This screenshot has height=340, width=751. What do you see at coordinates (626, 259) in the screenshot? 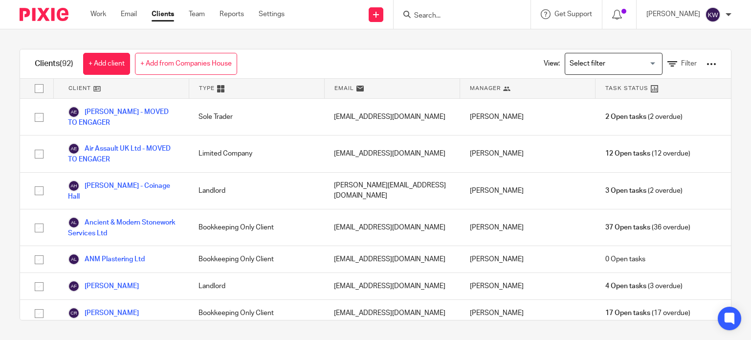
I see `span: 0 Open tasks` at bounding box center [626, 259].